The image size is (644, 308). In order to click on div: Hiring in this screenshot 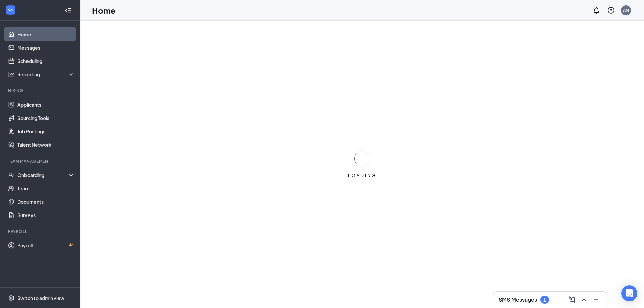, I will do `click(40, 90)`.